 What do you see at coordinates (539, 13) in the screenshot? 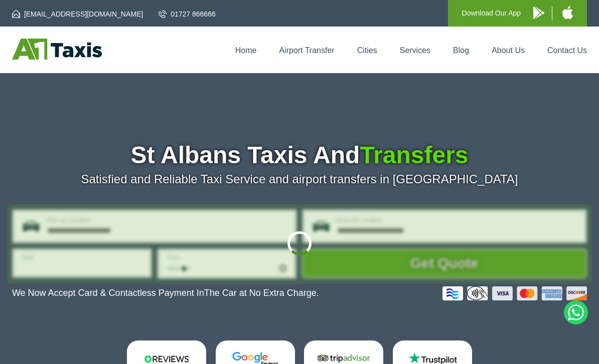
I see `img: A1 Taxis Android App` at bounding box center [539, 13].